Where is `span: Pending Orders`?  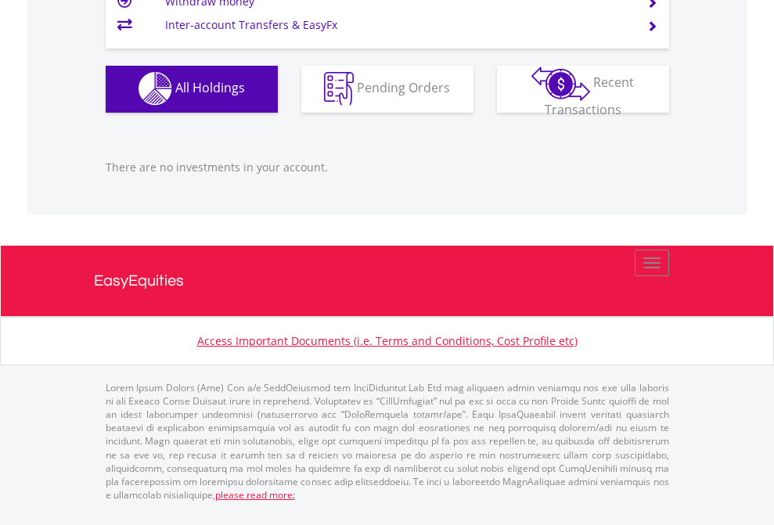 span: Pending Orders is located at coordinates (403, 88).